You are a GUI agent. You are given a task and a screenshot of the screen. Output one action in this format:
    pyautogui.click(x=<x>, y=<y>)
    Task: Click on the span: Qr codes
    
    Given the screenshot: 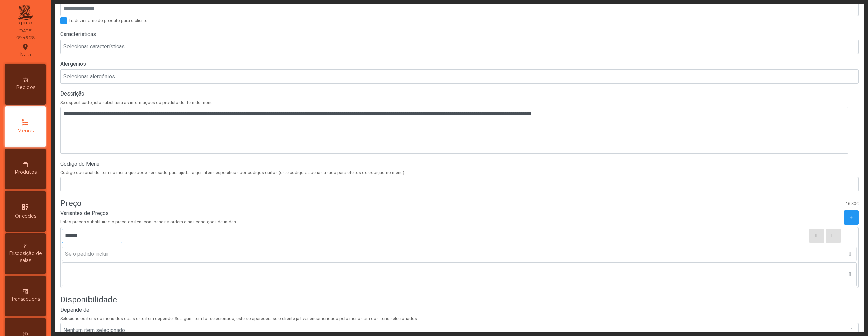 What is the action you would take?
    pyautogui.click(x=26, y=216)
    